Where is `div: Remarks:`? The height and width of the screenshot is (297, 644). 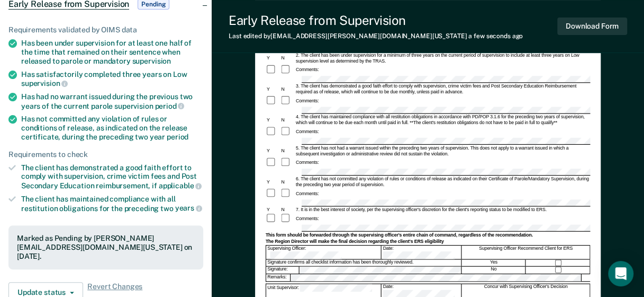 div: Remarks: is located at coordinates (279, 277).